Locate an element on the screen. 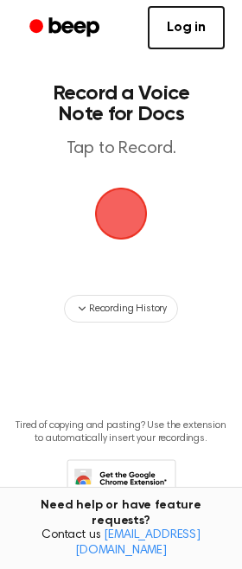 The width and height of the screenshot is (242, 569). span: Contact us is located at coordinates (121, 543).